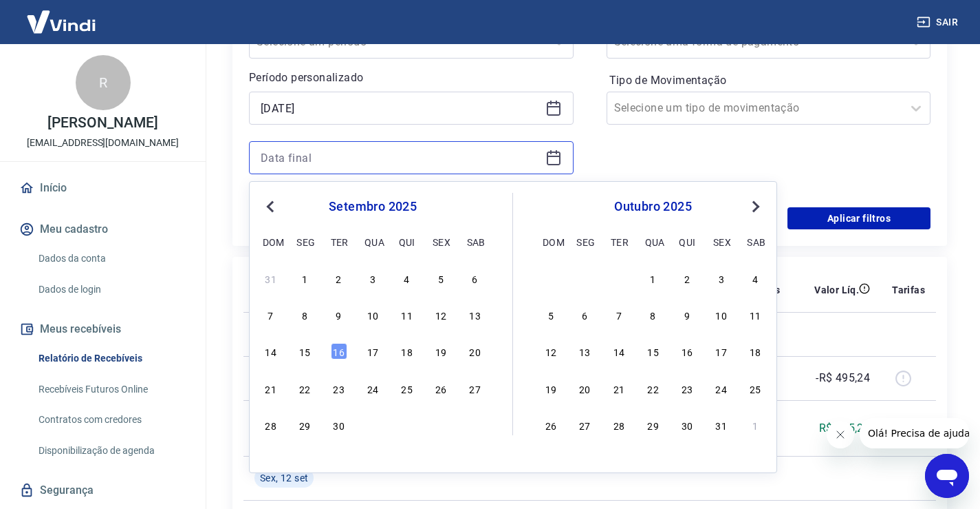 The height and width of the screenshot is (509, 980). What do you see at coordinates (653, 388) in the screenshot?
I see `div: Choose quarta-feira, 22 de outubro de 2025` at bounding box center [653, 388].